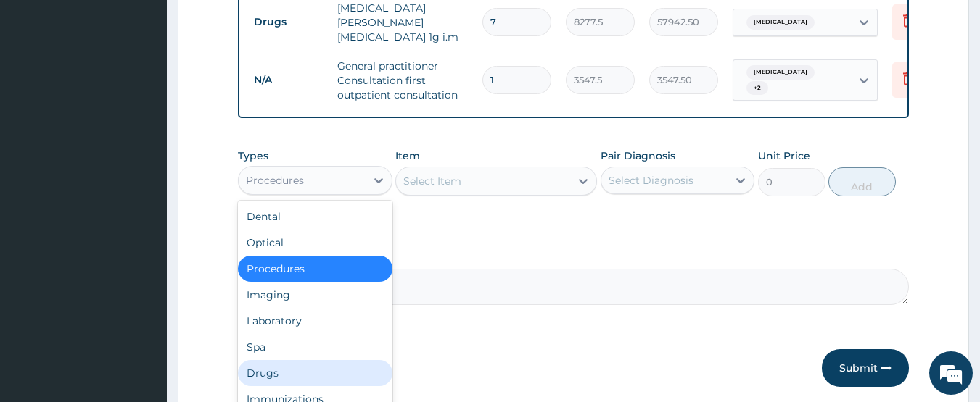 The image size is (980, 402). Describe the element at coordinates (315, 243) in the screenshot. I see `div: Optical` at that location.